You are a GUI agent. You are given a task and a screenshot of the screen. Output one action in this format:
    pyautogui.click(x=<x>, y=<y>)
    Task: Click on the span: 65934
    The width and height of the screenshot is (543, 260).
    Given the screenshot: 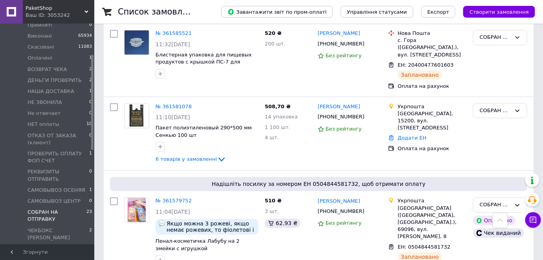 What is the action you would take?
    pyautogui.click(x=85, y=36)
    